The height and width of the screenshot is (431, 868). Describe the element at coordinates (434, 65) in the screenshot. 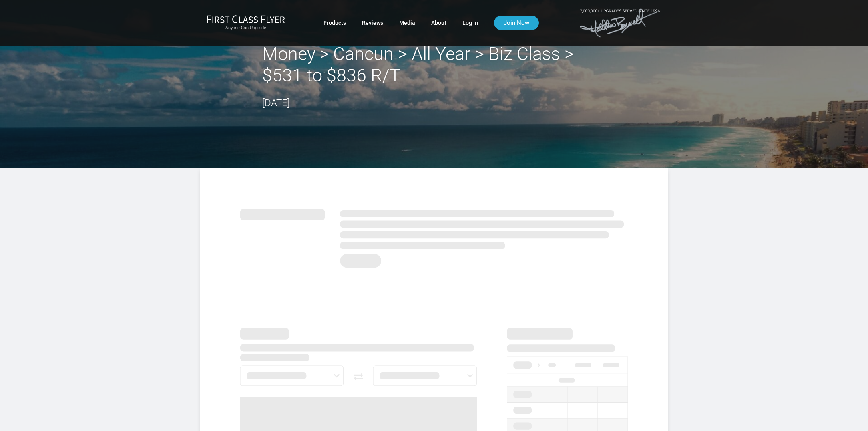

I see `h2: Money > Cancun > All Year > Biz Class > $531 to $836 R/T` at that location.